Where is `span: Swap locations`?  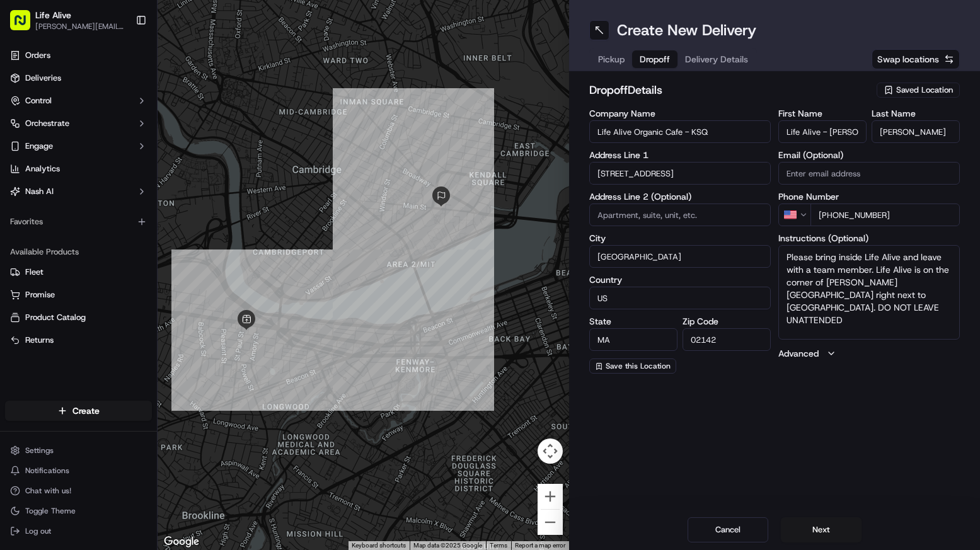
span: Swap locations is located at coordinates (908, 59).